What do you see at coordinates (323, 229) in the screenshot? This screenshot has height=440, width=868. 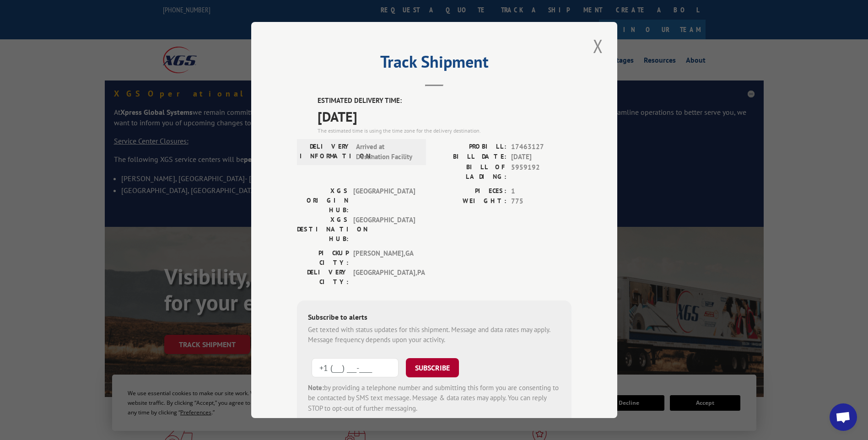 I see `label: XGS DESTINATION HUB:` at bounding box center [323, 229].